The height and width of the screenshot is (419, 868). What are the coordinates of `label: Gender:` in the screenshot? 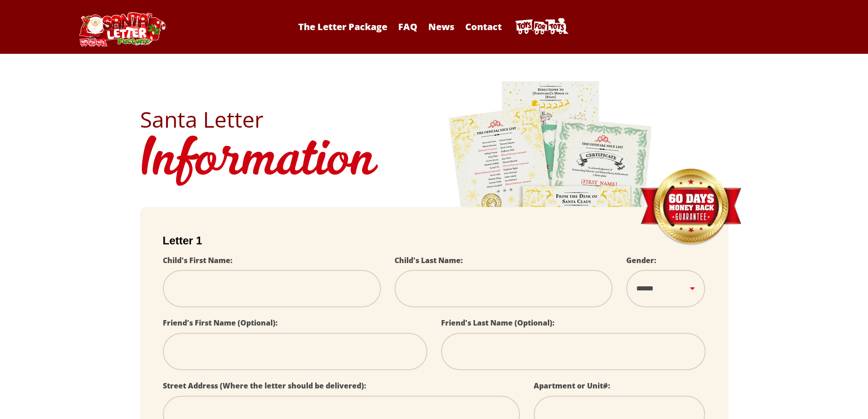 It's located at (641, 261).